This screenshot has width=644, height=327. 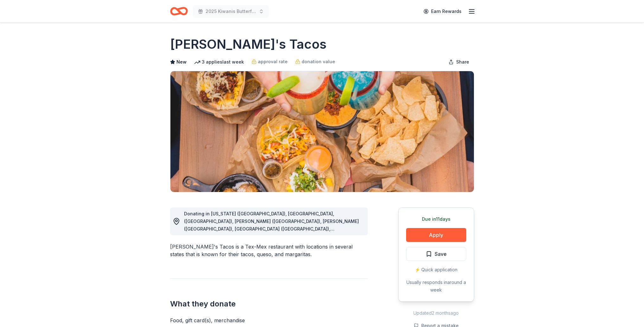 What do you see at coordinates (322, 132) in the screenshot?
I see `img: Image for Torchy's Tacos` at bounding box center [322, 132].